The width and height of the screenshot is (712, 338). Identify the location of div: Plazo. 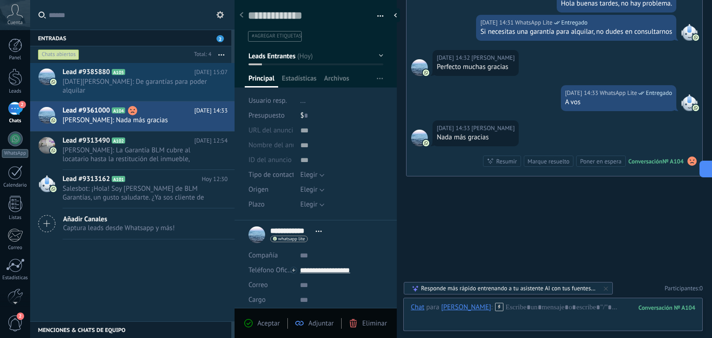
(271, 205).